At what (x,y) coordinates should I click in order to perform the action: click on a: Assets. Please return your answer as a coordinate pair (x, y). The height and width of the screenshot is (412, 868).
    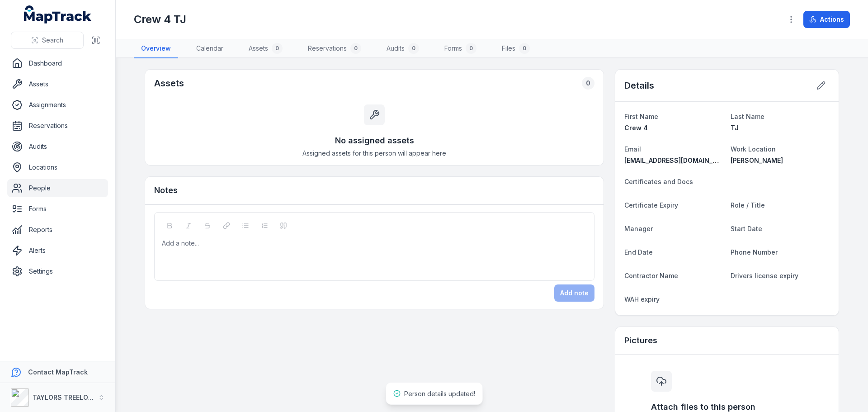
    Looking at the image, I should click on (57, 84).